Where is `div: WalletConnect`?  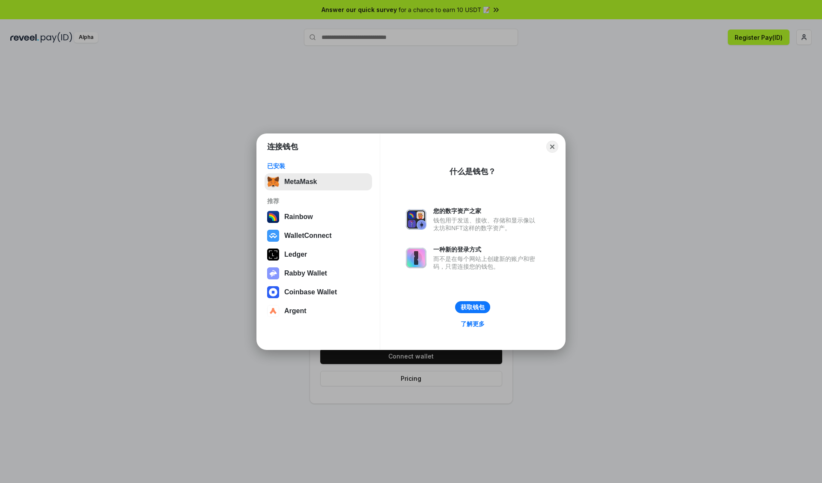
div: WalletConnect is located at coordinates (308, 236).